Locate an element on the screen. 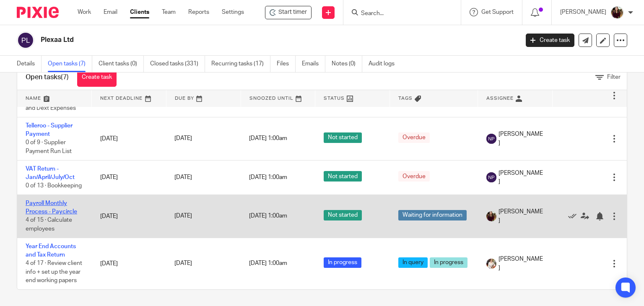  a: Payroll Monthly Process - Paycircle is located at coordinates (51, 207).